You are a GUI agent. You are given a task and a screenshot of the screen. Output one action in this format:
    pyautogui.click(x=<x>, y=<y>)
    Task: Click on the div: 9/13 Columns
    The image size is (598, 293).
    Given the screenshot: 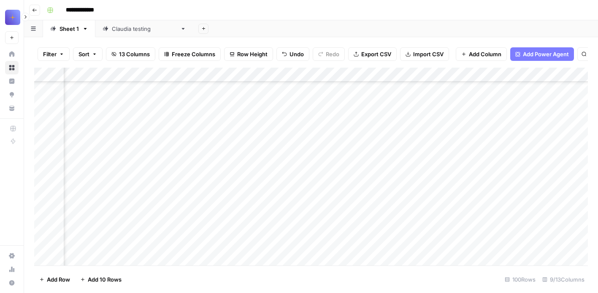 What is the action you would take?
    pyautogui.click(x=564, y=279)
    